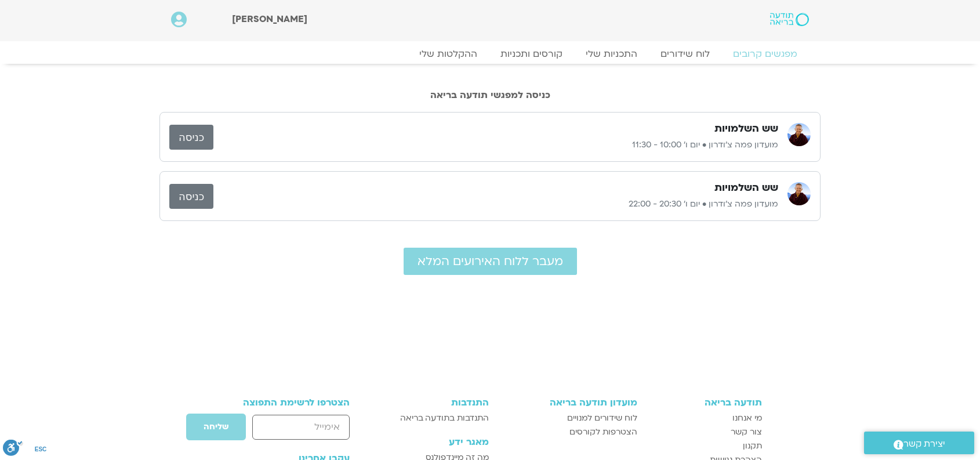  Describe the element at coordinates (490, 95) in the screenshot. I see `h2: כניסה למפגשי תודעה בריאה` at that location.